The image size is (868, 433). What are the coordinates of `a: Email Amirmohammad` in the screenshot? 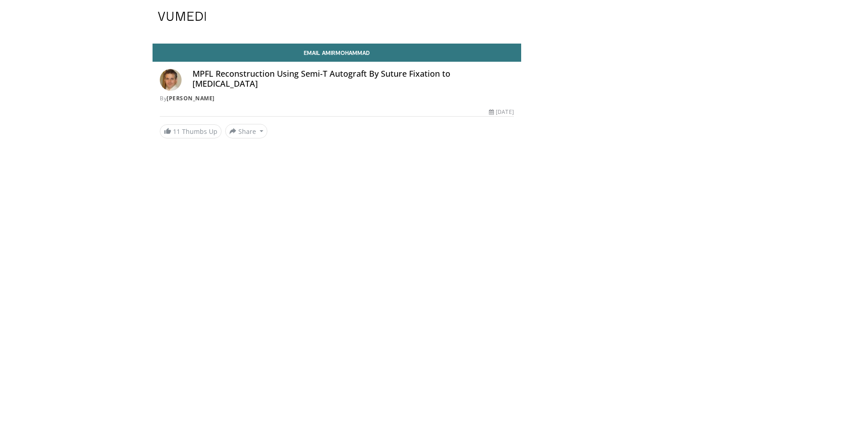 It's located at (337, 53).